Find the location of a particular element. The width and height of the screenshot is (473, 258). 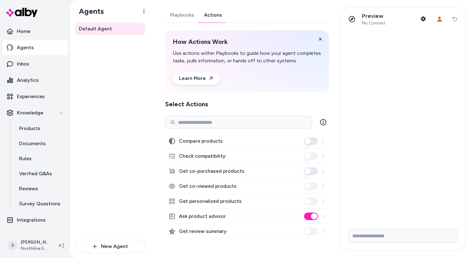

a: Agents is located at coordinates (35, 48).